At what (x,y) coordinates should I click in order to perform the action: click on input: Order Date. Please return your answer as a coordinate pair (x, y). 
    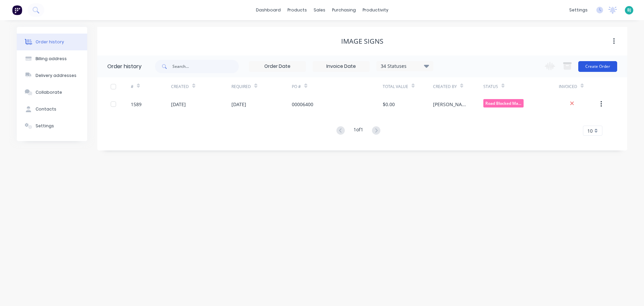
    Looking at the image, I should click on (278, 67).